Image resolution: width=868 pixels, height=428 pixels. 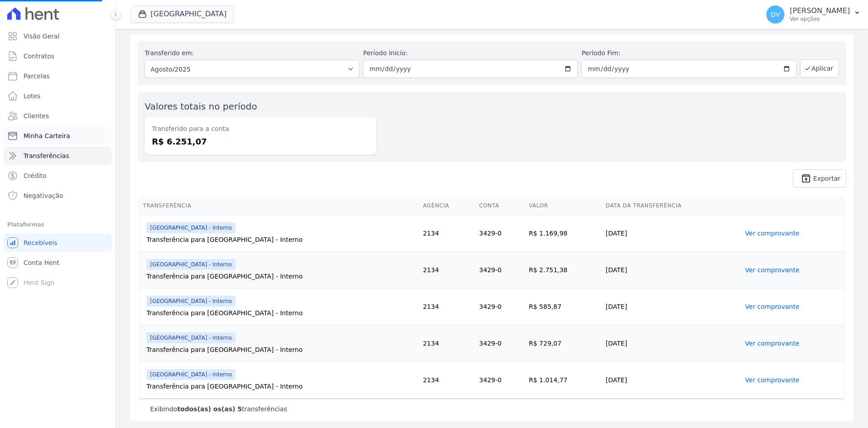 I want to click on a: Minha Carteira, so click(x=58, y=136).